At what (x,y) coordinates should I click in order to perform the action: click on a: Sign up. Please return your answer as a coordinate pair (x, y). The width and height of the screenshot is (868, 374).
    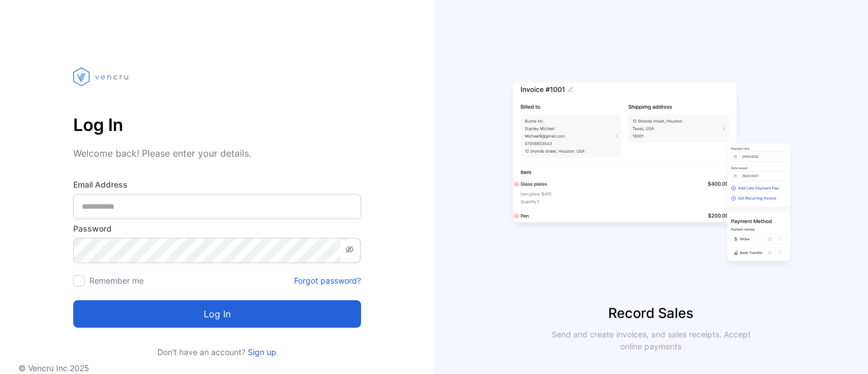
    Looking at the image, I should click on (261, 352).